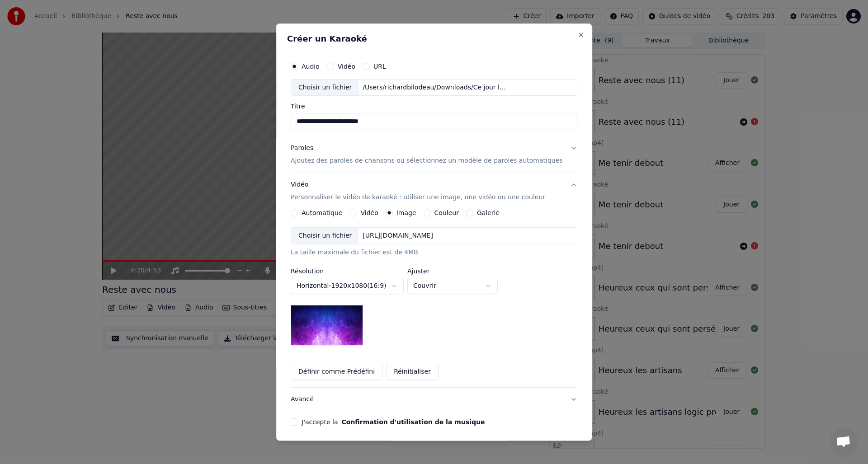  What do you see at coordinates (427, 161) in the screenshot?
I see `p: Ajoutez des paroles de chansons ou sélectionnez un modèle de paroles automatiques` at bounding box center [427, 161].